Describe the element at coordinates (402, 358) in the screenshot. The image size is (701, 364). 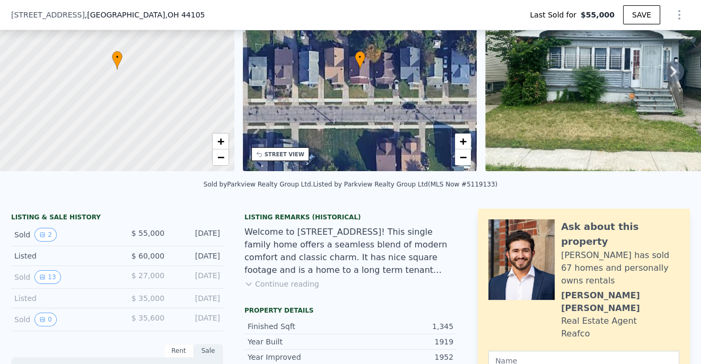
I see `div: 1952` at that location.